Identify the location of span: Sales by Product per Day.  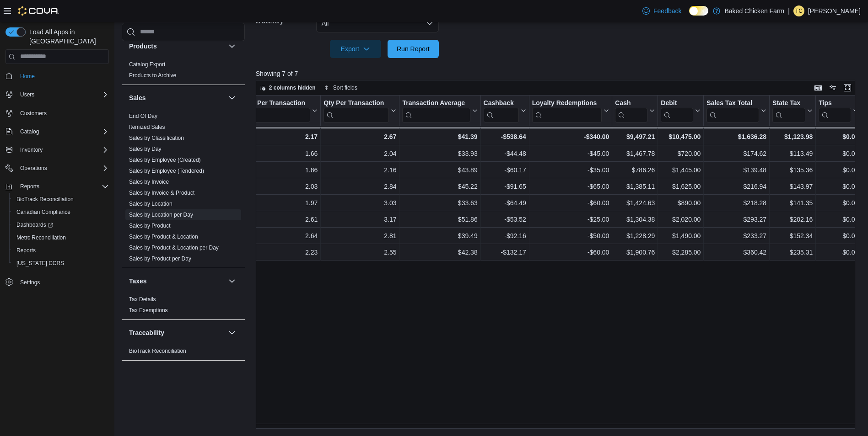
(160, 259).